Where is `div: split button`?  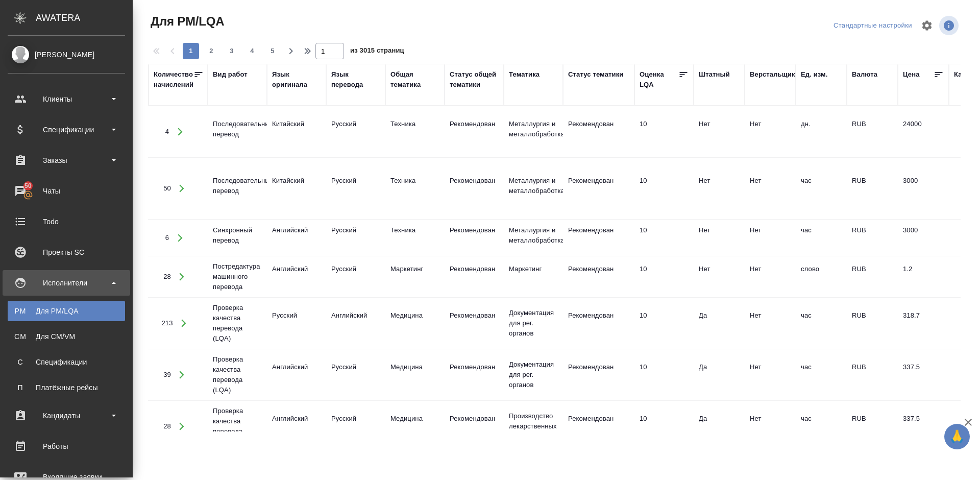 div: split button is located at coordinates (873, 26).